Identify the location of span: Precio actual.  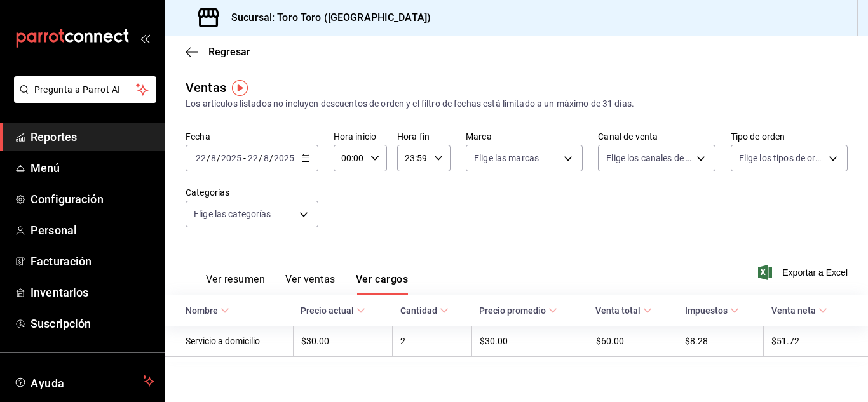
(333, 311).